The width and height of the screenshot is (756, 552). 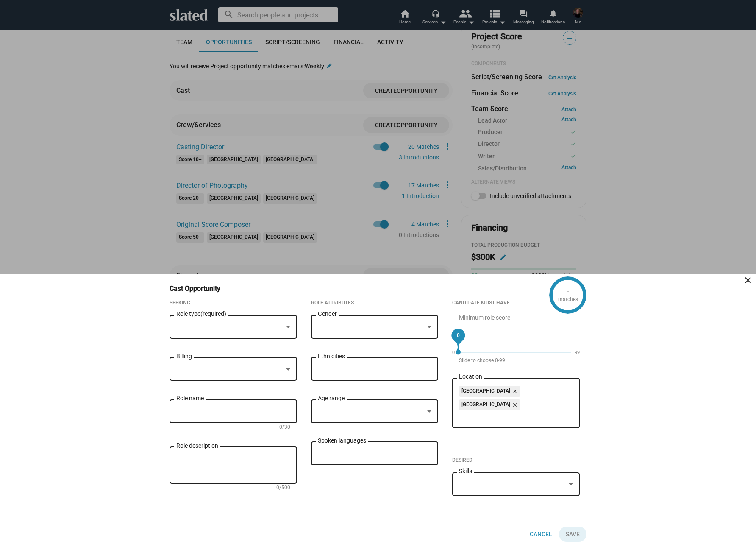 What do you see at coordinates (233, 303) in the screenshot?
I see `div: Seeking` at bounding box center [233, 303].